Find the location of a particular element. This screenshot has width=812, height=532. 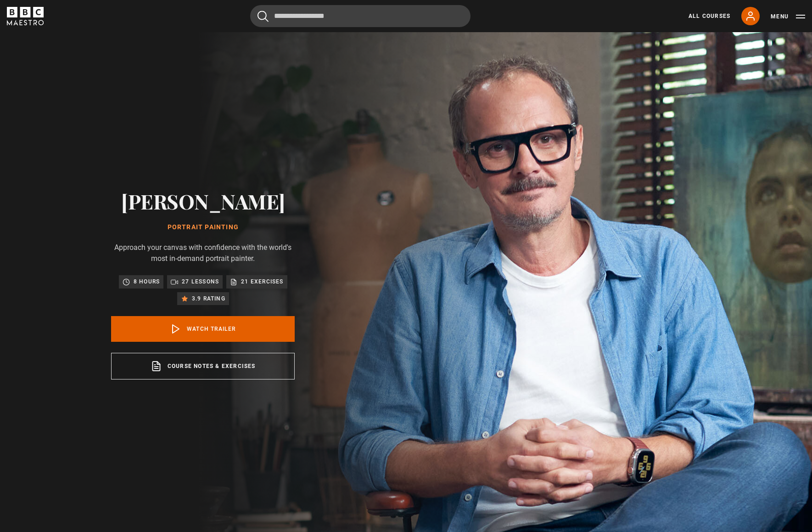

a: BBC Maestro is located at coordinates (25, 16).